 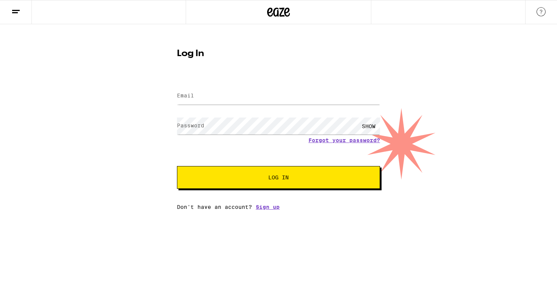 I want to click on a: Forgot your password?, so click(x=344, y=140).